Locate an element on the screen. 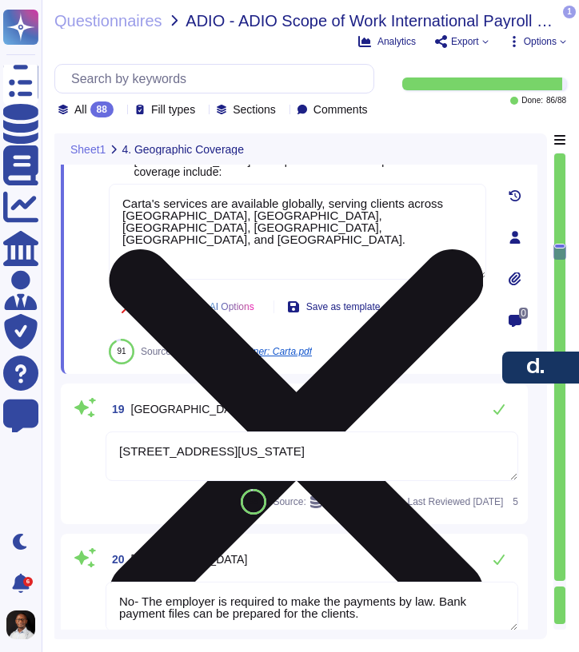  span: Export is located at coordinates (464, 42).